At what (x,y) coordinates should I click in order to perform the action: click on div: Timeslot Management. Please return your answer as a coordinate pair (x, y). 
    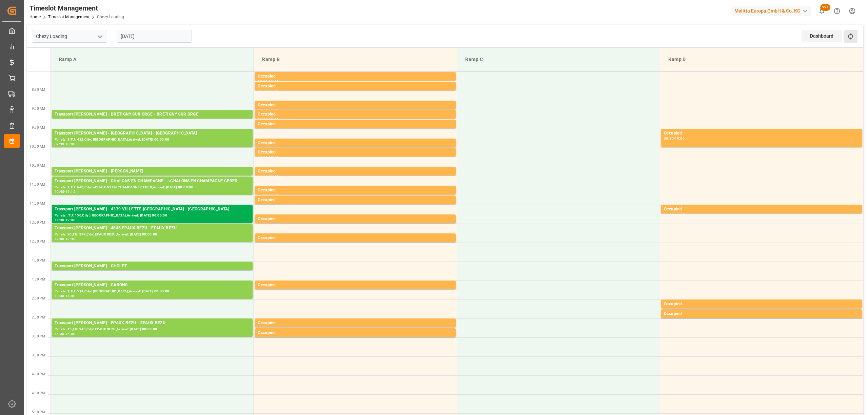
    Looking at the image, I should click on (77, 8).